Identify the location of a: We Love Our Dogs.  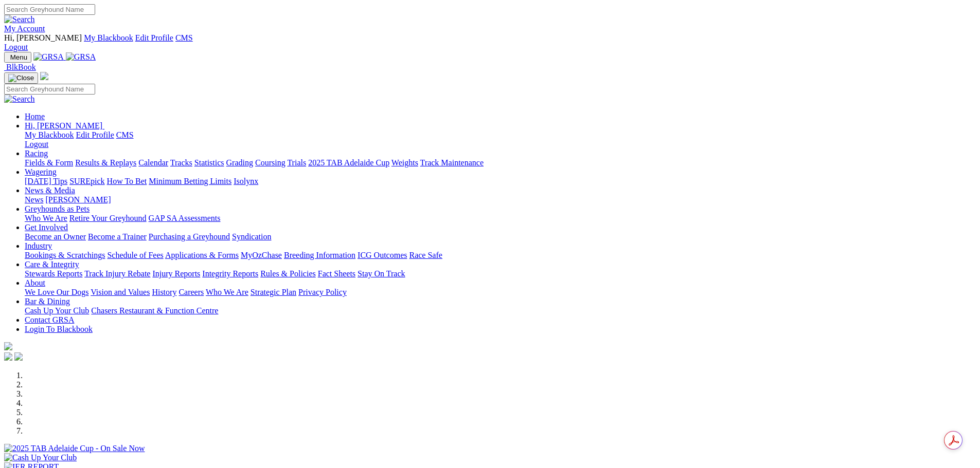
(57, 292).